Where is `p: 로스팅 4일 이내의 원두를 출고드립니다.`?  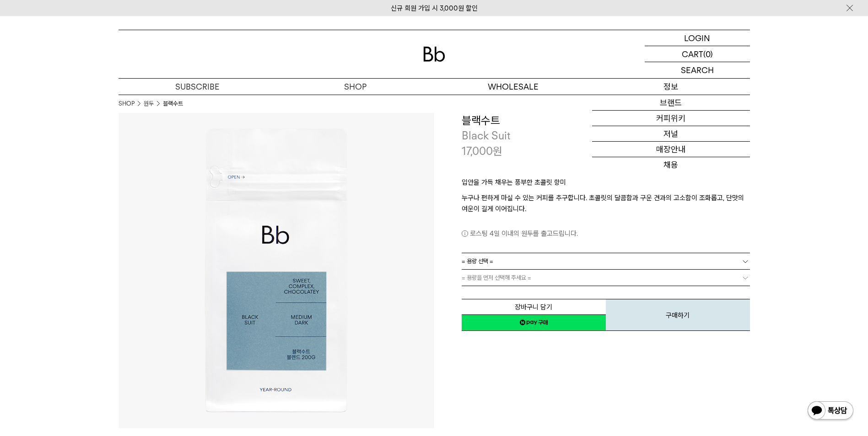 p: 로스팅 4일 이내의 원두를 출고드립니다. is located at coordinates (605, 234).